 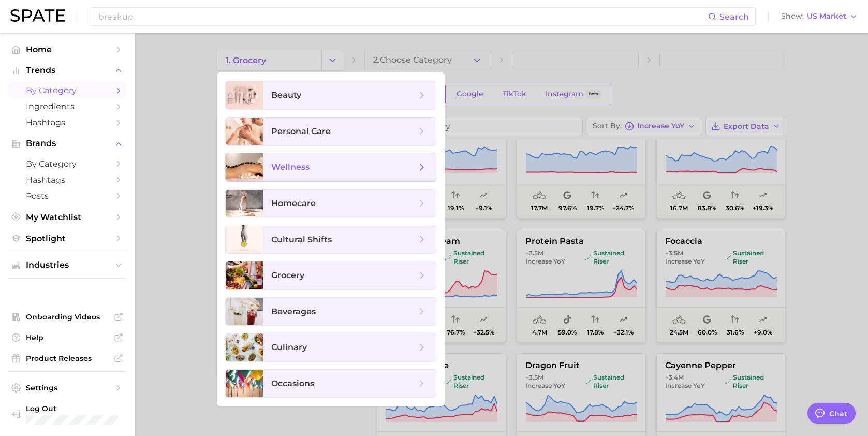 I want to click on span: Product Releases, so click(x=67, y=358).